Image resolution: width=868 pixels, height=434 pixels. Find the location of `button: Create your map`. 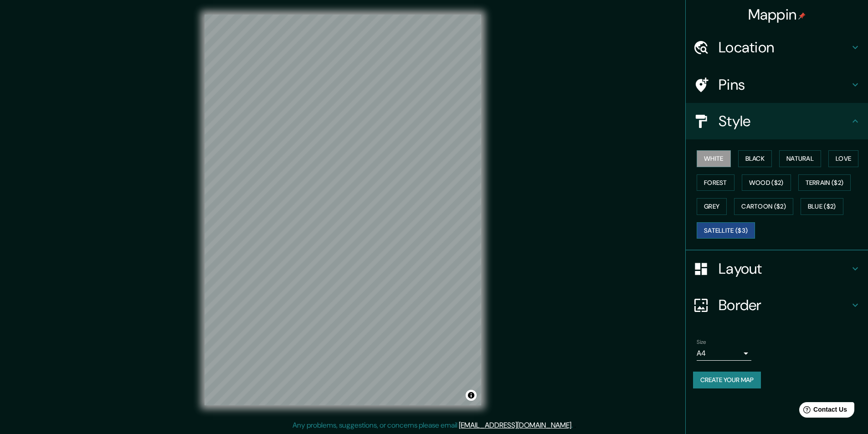

button: Create your map is located at coordinates (727, 380).